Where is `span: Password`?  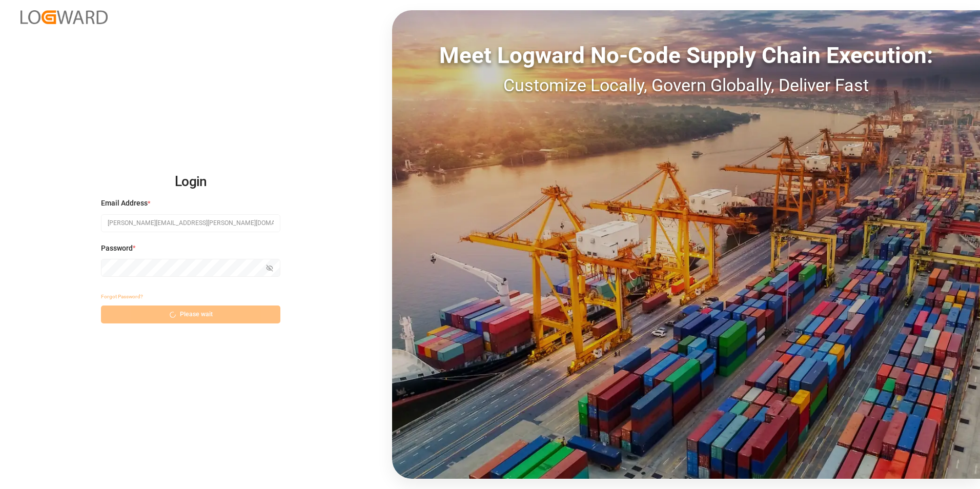
span: Password is located at coordinates (117, 248).